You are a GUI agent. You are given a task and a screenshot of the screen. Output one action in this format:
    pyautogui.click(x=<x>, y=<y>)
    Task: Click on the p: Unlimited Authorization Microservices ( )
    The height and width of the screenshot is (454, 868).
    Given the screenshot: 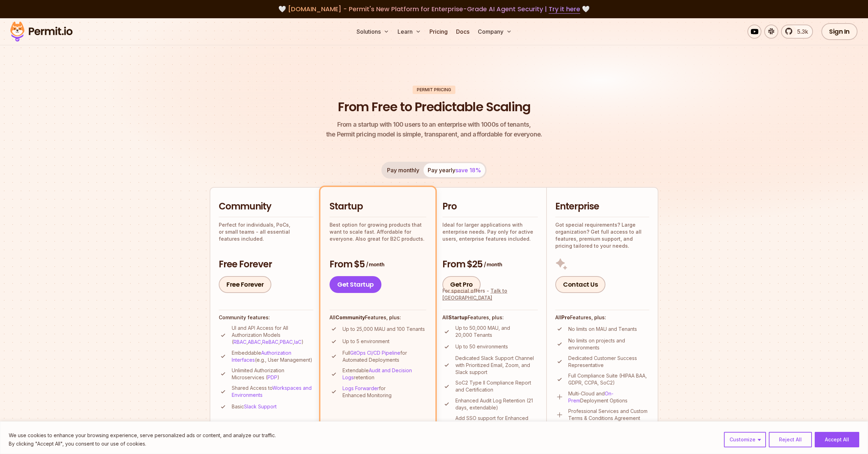 What is the action you would take?
    pyautogui.click(x=273, y=374)
    